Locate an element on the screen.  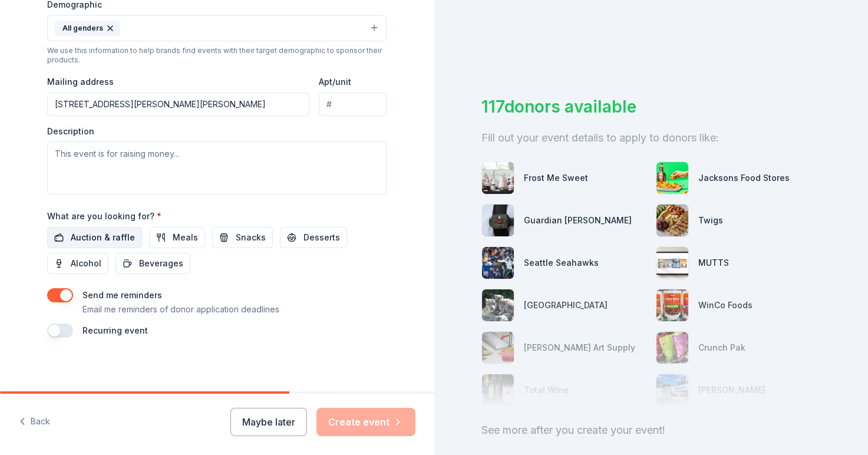
span: Alcohol is located at coordinates (86, 264).